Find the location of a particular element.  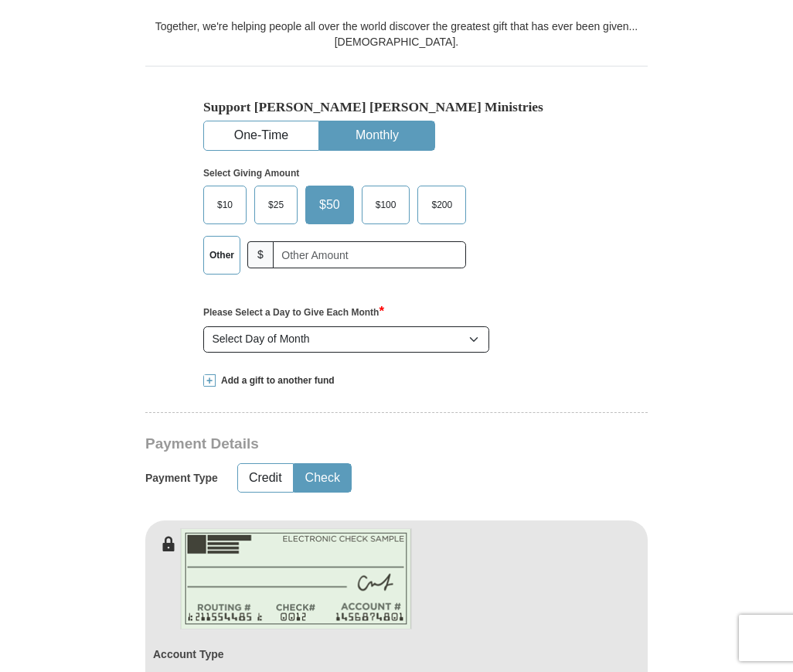

label: Other is located at coordinates (222, 255).